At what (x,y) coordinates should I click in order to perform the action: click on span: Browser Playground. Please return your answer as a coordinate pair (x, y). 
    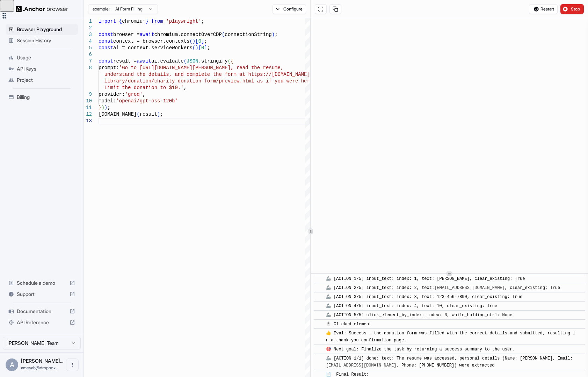
    Looking at the image, I should click on (46, 30).